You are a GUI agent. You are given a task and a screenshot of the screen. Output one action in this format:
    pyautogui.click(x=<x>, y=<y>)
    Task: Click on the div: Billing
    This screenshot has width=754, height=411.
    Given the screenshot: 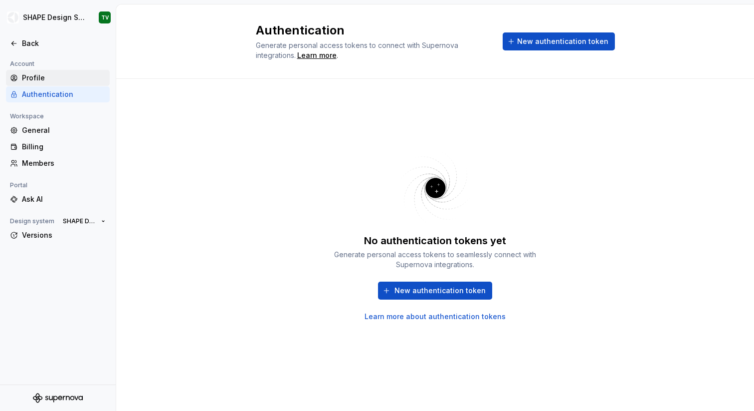 What is the action you would take?
    pyautogui.click(x=64, y=147)
    